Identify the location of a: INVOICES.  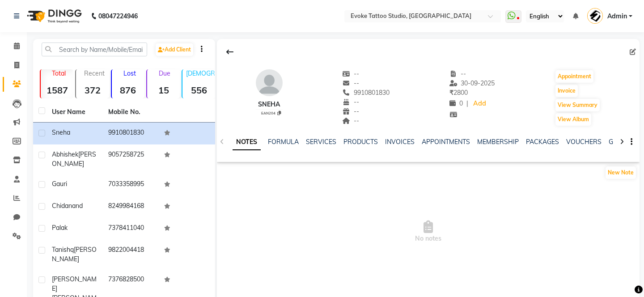
(400, 142).